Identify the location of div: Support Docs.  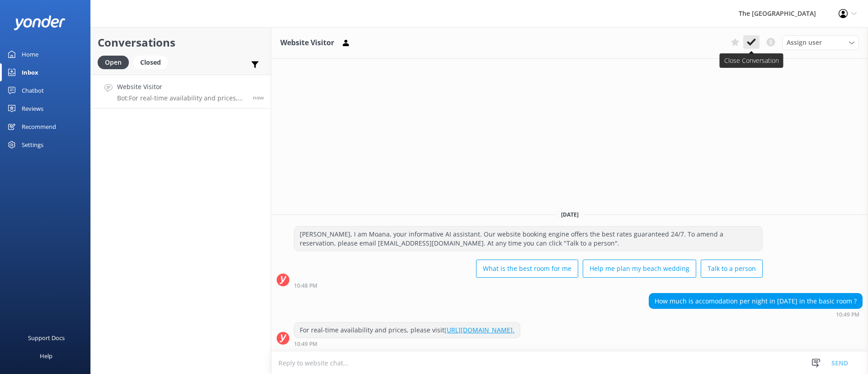
(46, 338).